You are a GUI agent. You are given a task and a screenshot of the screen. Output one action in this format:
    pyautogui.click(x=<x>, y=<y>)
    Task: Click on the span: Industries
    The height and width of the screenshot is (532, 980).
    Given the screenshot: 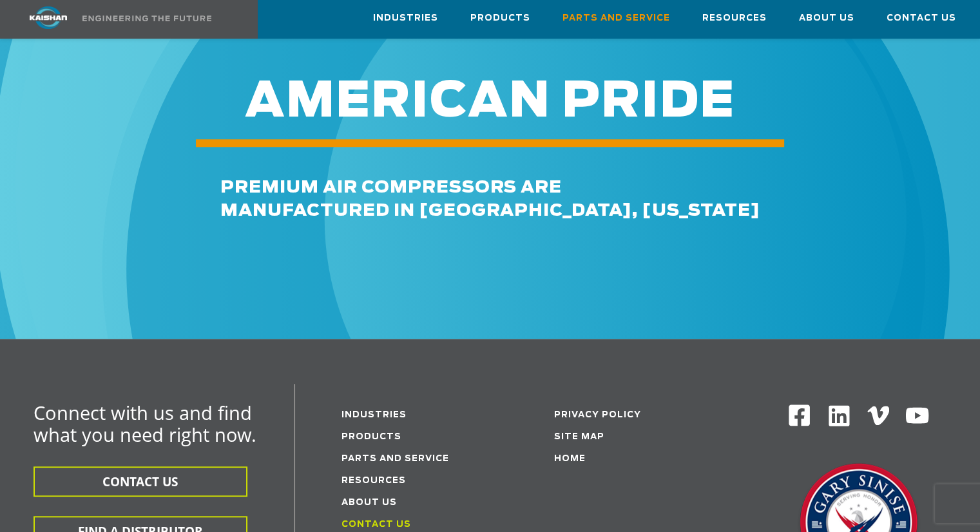 What is the action you would take?
    pyautogui.click(x=405, y=18)
    